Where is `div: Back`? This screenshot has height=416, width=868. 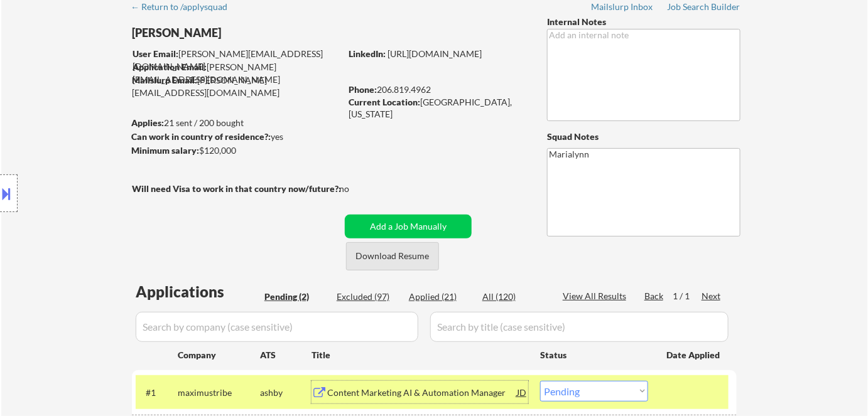
div: Back is located at coordinates (654, 296).